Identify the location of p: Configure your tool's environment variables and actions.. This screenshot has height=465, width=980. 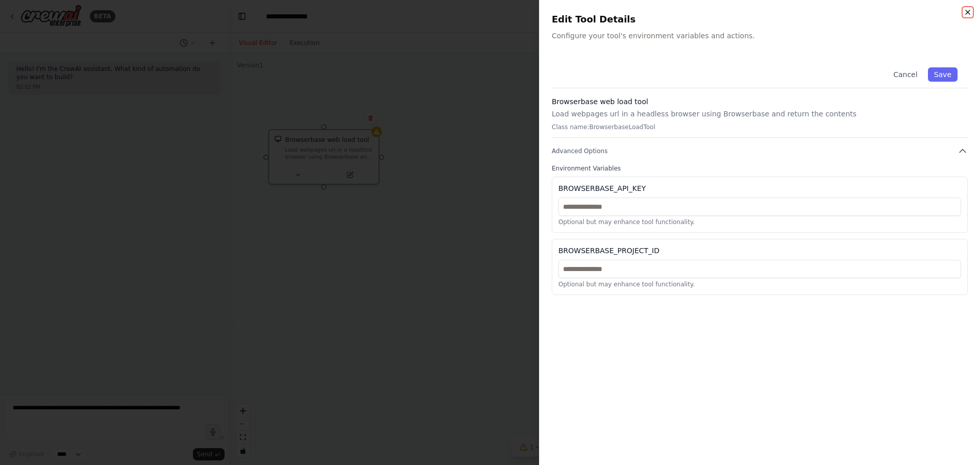
(760, 36).